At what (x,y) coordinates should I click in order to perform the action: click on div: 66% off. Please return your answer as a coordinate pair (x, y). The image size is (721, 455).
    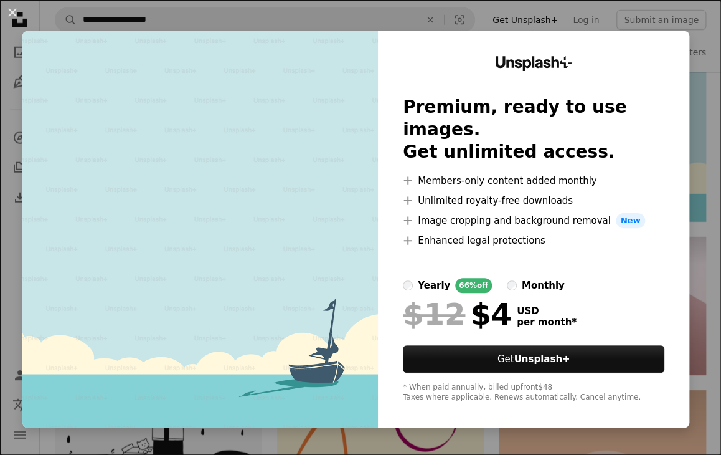
    Looking at the image, I should click on (474, 285).